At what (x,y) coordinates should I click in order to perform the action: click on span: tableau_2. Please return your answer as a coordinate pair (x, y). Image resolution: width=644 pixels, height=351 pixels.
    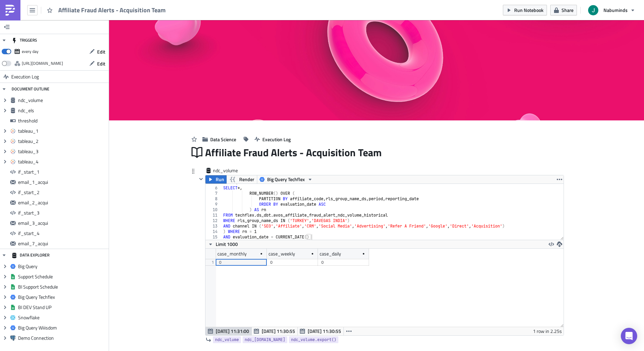
    Looking at the image, I should click on (63, 141).